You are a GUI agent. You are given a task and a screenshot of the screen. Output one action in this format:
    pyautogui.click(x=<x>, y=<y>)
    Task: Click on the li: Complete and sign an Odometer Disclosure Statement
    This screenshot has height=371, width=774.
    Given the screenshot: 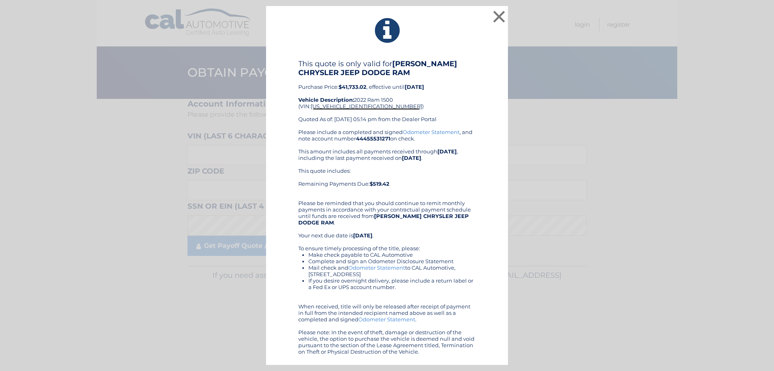 What is the action you would take?
    pyautogui.click(x=392, y=261)
    